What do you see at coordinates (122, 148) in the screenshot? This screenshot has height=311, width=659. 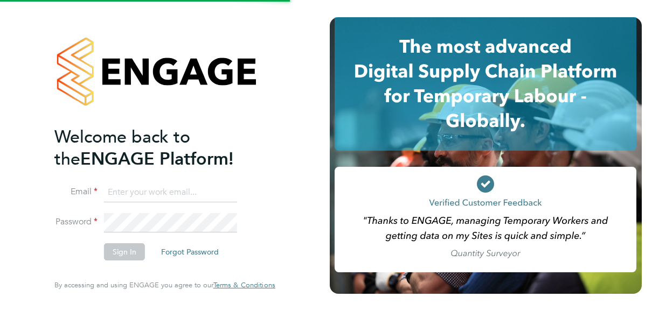 I see `span: Welcome back to the` at bounding box center [122, 148].